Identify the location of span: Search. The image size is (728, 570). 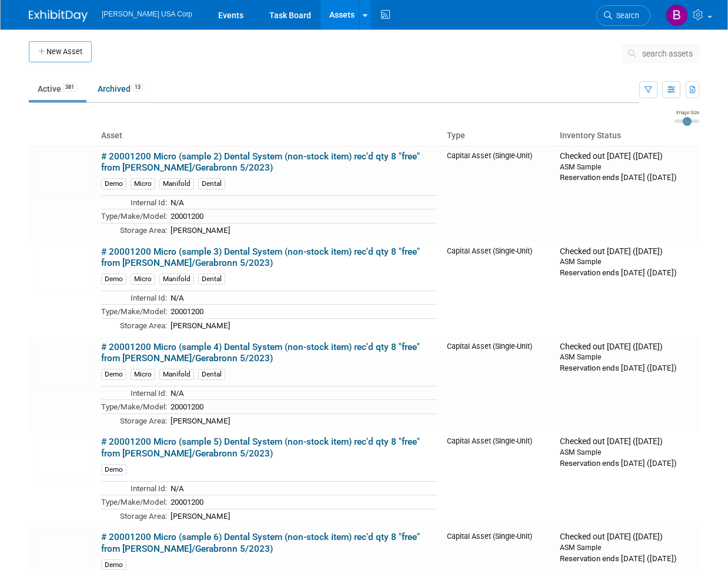
(626, 15).